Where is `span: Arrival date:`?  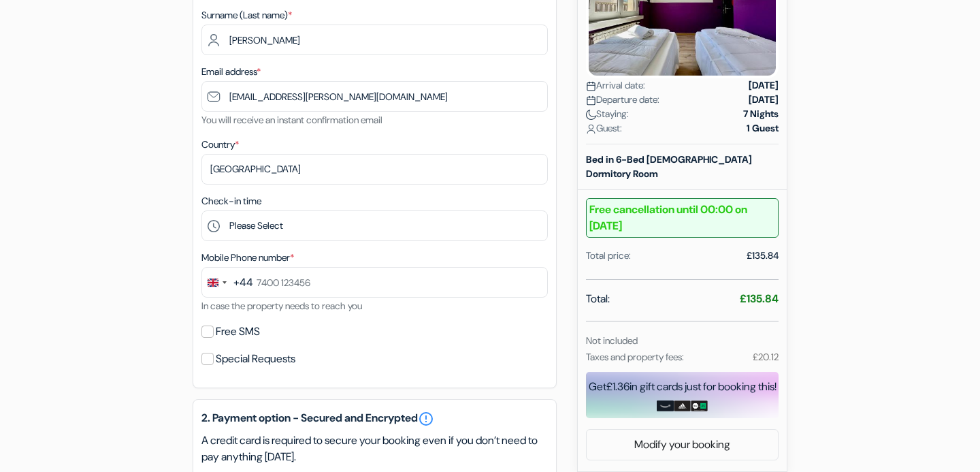
span: Arrival date: is located at coordinates (615, 85).